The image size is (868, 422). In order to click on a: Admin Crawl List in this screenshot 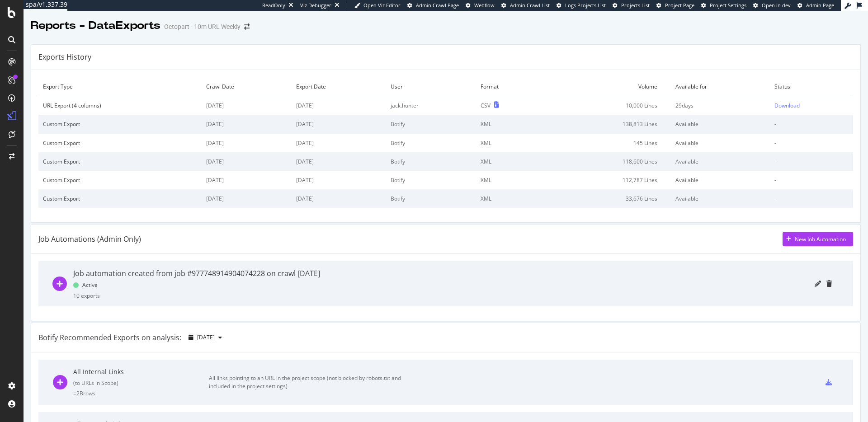, I will do `click(525, 5)`.